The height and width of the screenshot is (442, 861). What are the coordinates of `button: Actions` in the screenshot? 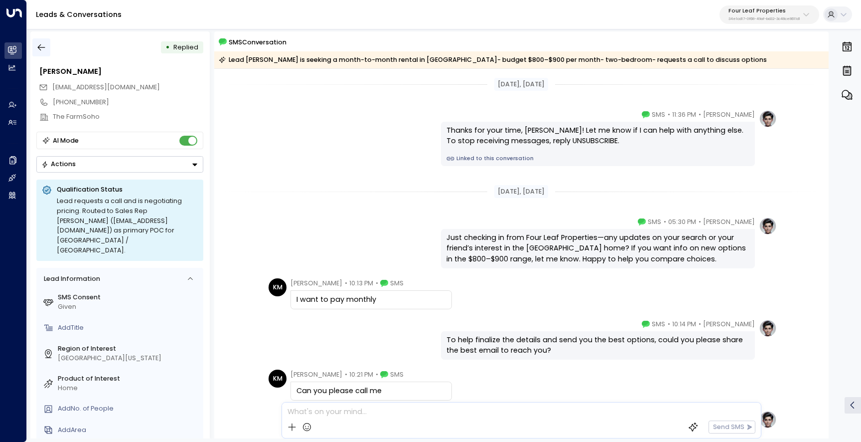 It's located at (120, 164).